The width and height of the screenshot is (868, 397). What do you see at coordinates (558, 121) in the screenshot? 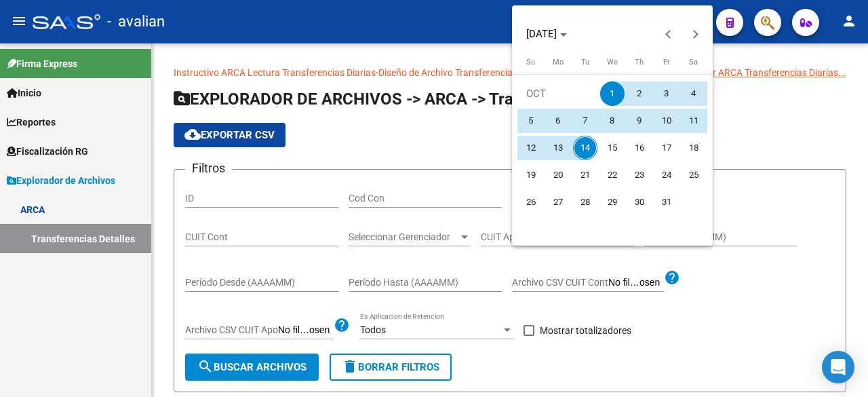
I see `button: October 6, 2025` at bounding box center [558, 121].